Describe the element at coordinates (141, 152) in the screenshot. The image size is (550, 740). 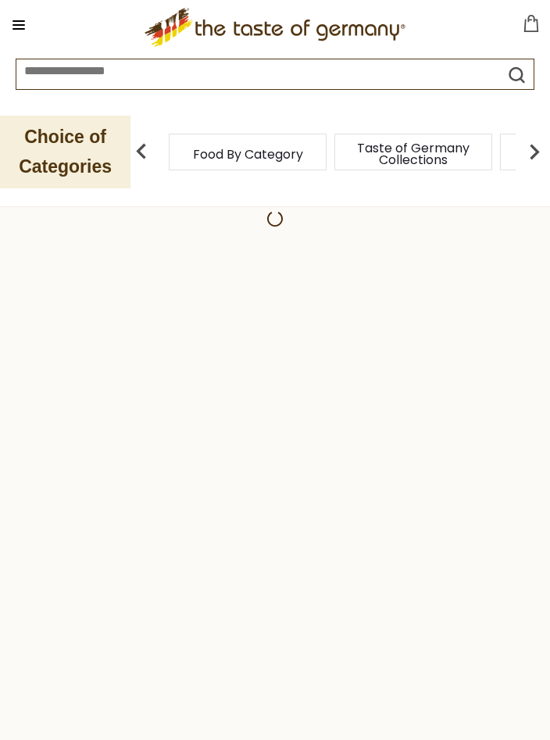
I see `img: previous arrow` at that location.